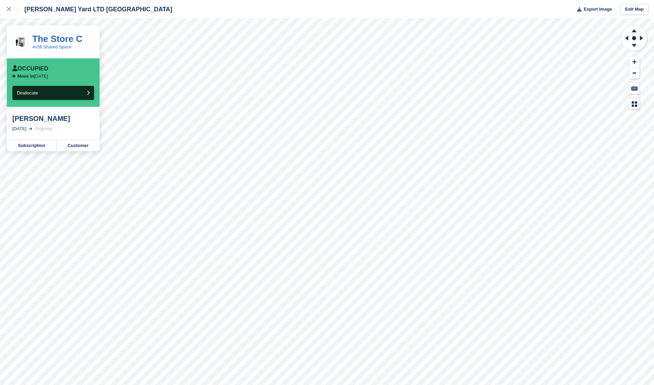 The width and height of the screenshot is (654, 385). What do you see at coordinates (53, 93) in the screenshot?
I see `button: Deallocate` at bounding box center [53, 93].